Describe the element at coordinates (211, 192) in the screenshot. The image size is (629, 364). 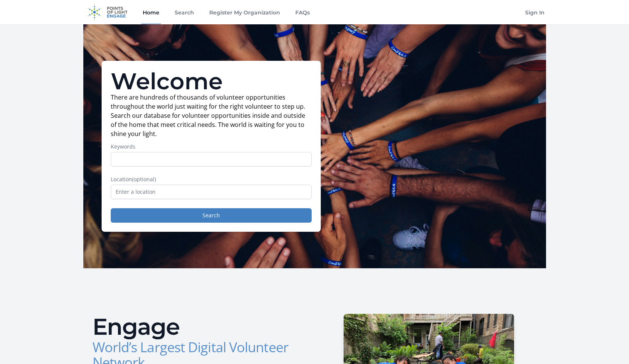
I see `input: Enter a location` at that location.